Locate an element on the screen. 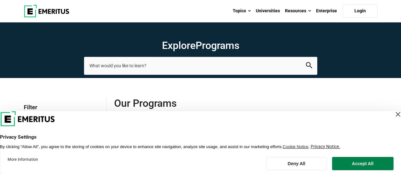 The image size is (401, 174). button: search is located at coordinates (309, 66).